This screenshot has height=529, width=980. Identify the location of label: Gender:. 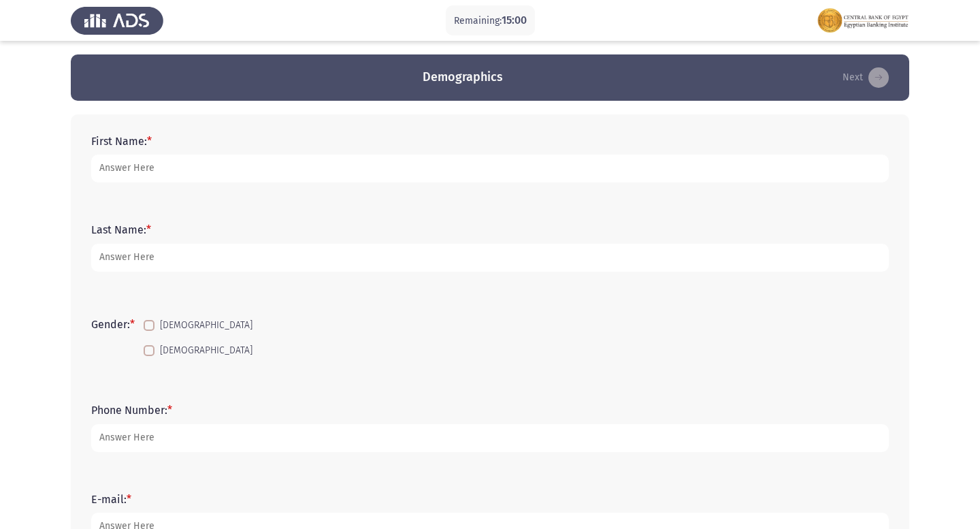
(113, 324).